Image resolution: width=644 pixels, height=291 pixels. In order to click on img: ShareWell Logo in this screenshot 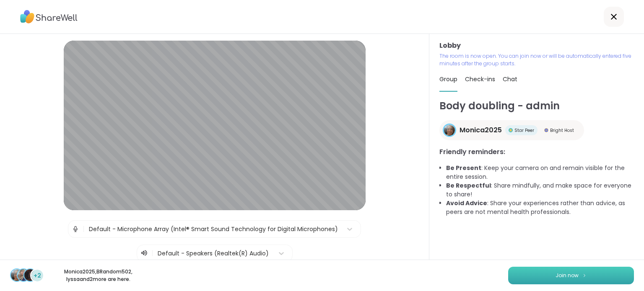, I will do `click(49, 16)`.